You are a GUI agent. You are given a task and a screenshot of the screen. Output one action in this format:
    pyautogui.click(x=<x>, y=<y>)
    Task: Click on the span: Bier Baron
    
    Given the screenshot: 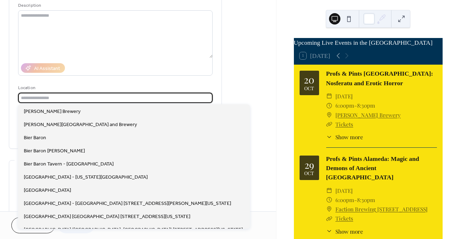 What is the action you would take?
    pyautogui.click(x=35, y=138)
    